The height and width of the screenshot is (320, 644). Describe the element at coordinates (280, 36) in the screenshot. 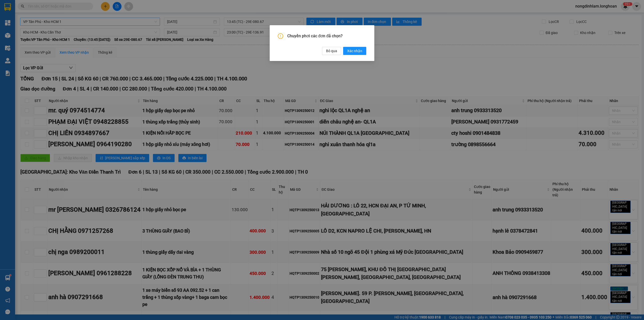

I see `span: exclamation-circle` at that location.